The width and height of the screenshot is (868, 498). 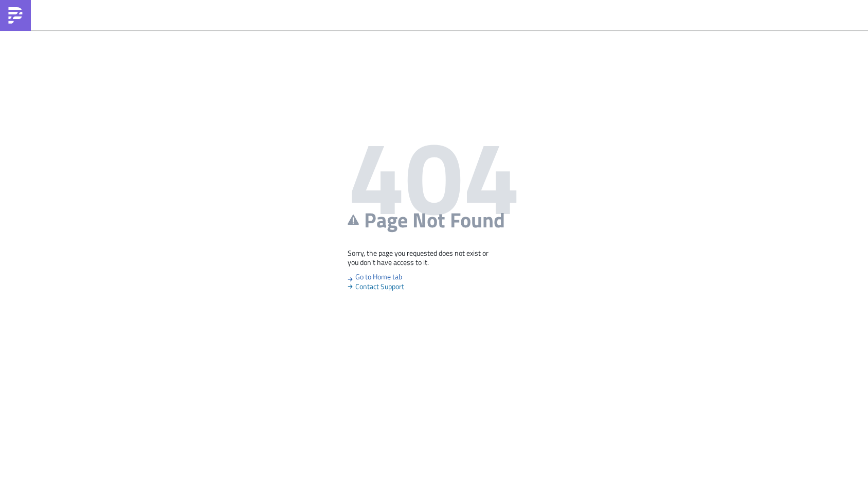 What do you see at coordinates (434, 287) in the screenshot?
I see `span: Contact Support` at bounding box center [434, 287].